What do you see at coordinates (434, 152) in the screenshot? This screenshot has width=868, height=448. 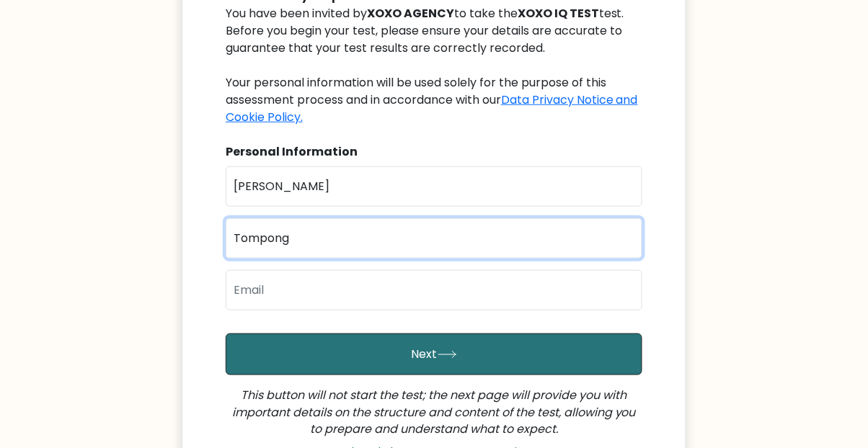 I see `div: Personal Information` at bounding box center [434, 152].